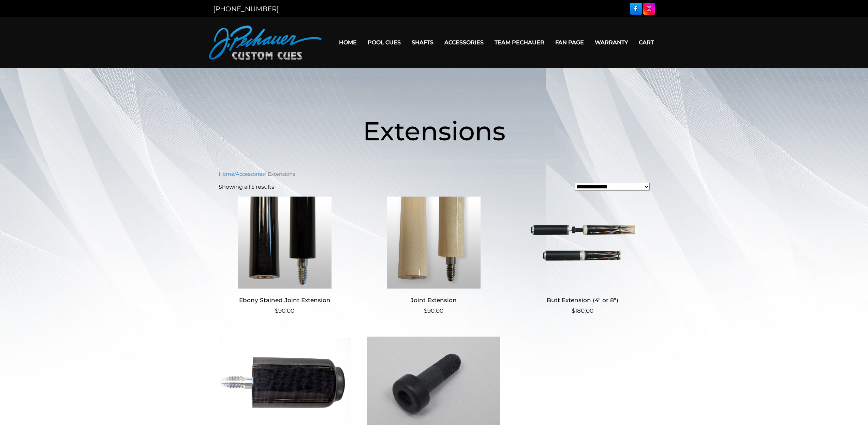 This screenshot has height=433, width=868. I want to click on img: Pechauer Custom Cues, so click(265, 42).